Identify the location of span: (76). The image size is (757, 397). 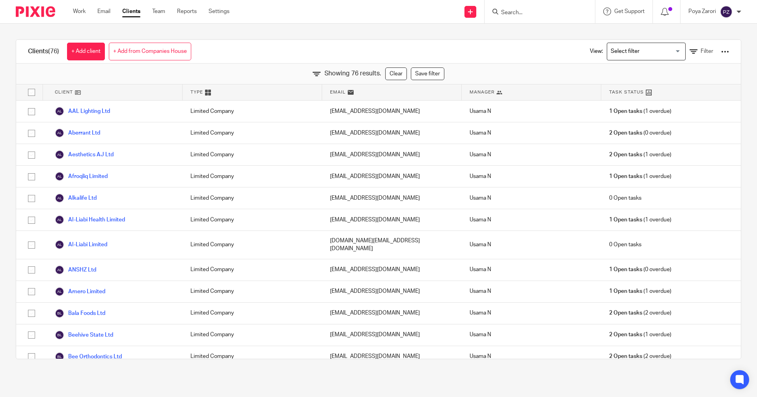
(54, 51).